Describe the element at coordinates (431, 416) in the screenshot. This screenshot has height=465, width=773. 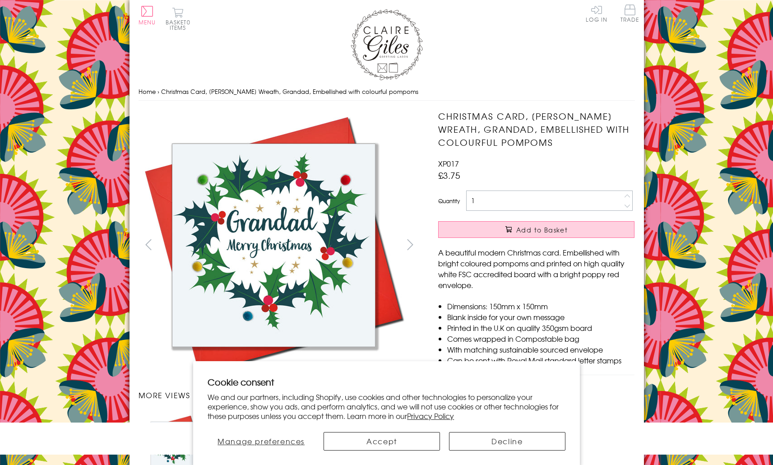
I see `a: Privacy Policy` at that location.